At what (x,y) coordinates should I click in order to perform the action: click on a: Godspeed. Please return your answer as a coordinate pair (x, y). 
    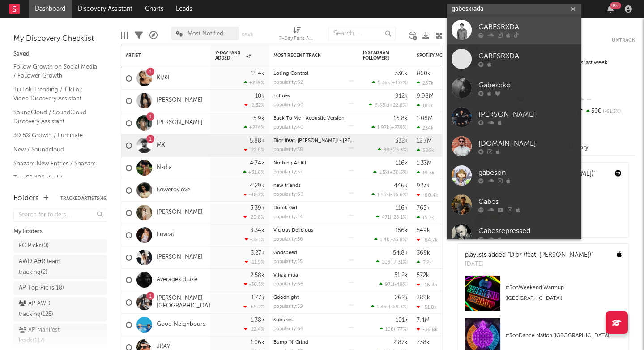
    Looking at the image, I should click on (285, 252).